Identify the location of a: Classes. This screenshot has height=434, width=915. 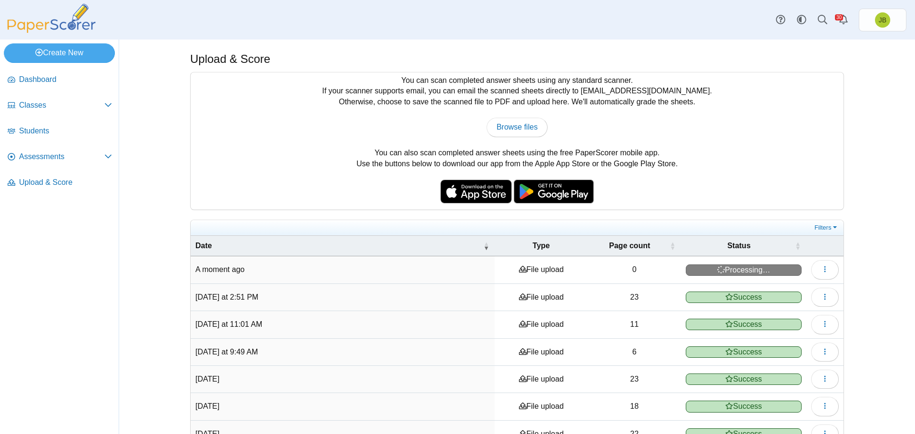
(60, 106).